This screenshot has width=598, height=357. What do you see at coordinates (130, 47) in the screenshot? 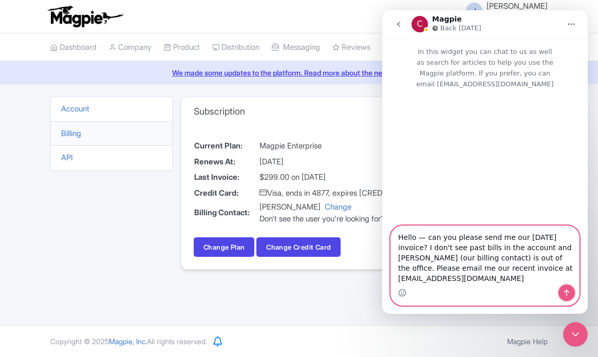
I see `a: Company` at bounding box center [130, 47].